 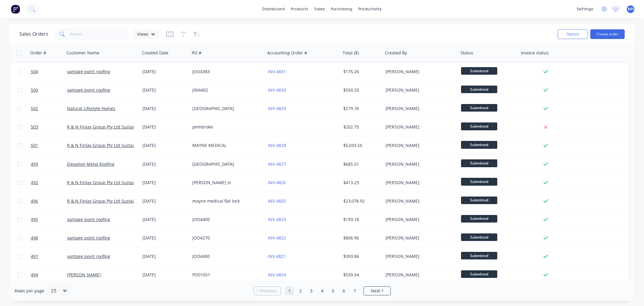 I want to click on a: INV-4825, so click(x=276, y=201).